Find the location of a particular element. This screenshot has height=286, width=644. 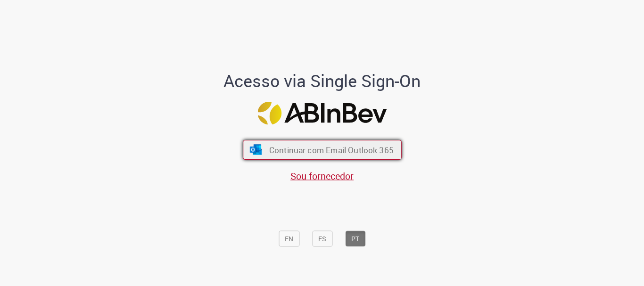

h1: Acesso via Single Sign-On is located at coordinates (322, 81).